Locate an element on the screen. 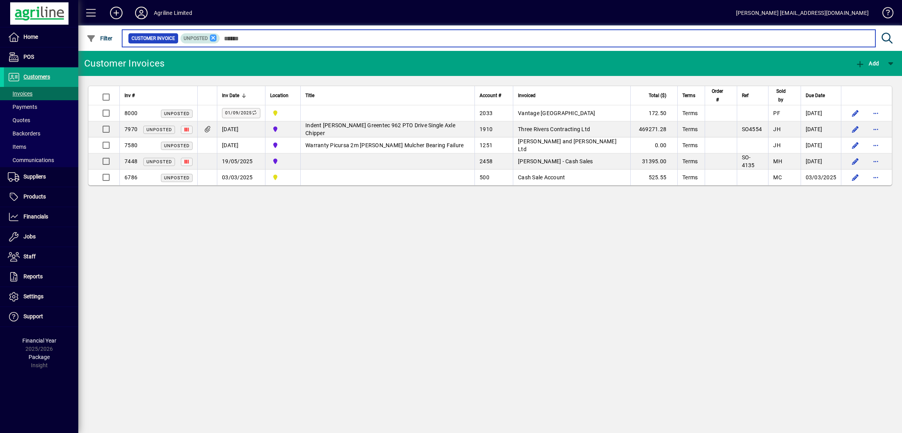 The image size is (902, 433). div: Ref is located at coordinates (753, 96).